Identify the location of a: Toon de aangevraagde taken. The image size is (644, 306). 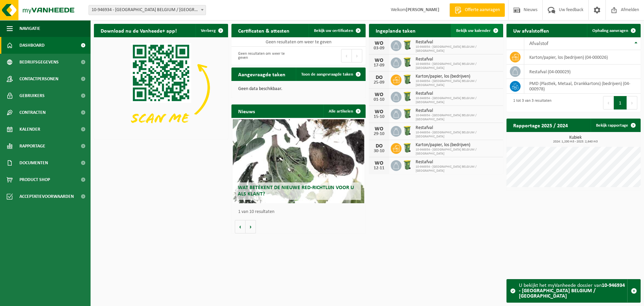
(331, 74).